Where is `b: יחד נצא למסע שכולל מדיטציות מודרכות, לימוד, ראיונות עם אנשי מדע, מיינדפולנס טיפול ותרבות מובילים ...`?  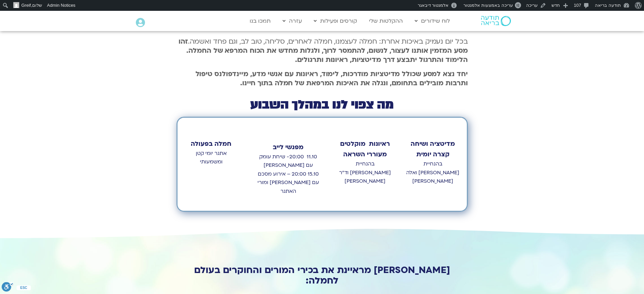
b: יחד נצא למסע שכולל מדיטציות מודרכות, לימוד, ראיונות עם אנשי מדע, מיינדפולנס טיפול ותרבות מובילים ... is located at coordinates (332, 79).